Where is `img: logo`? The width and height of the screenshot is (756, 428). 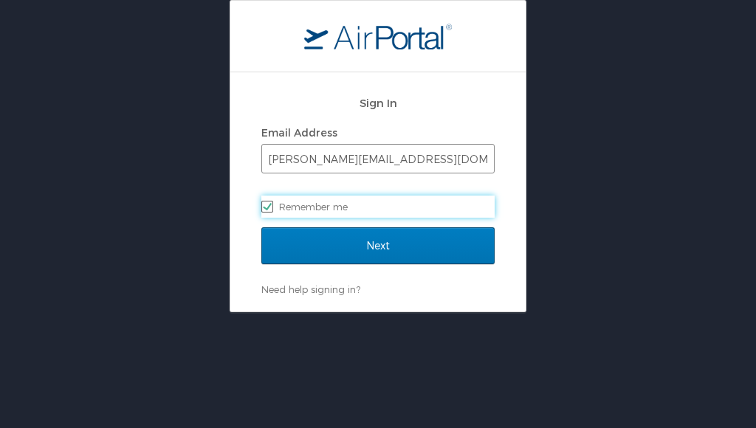
img: logo is located at coordinates (378, 36).